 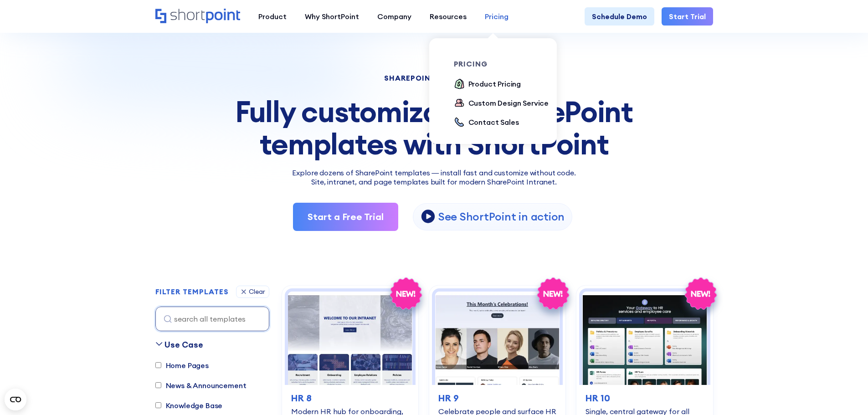 What do you see at coordinates (505, 64) in the screenshot?
I see `div: pricing` at bounding box center [505, 64].